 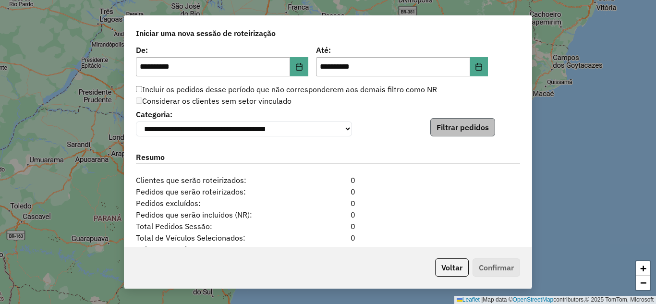 What do you see at coordinates (222, 50) in the screenshot?
I see `label: De:` at bounding box center [222, 50].